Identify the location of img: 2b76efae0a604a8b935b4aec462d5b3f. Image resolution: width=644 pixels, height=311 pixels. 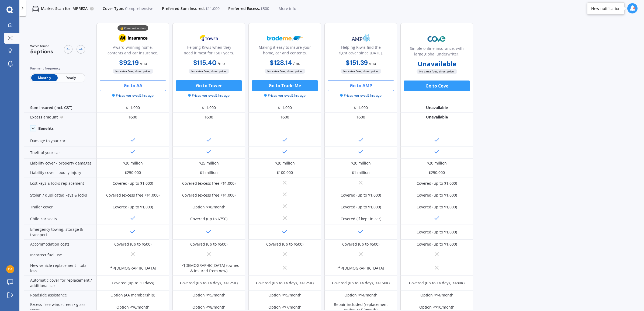
(11, 270).